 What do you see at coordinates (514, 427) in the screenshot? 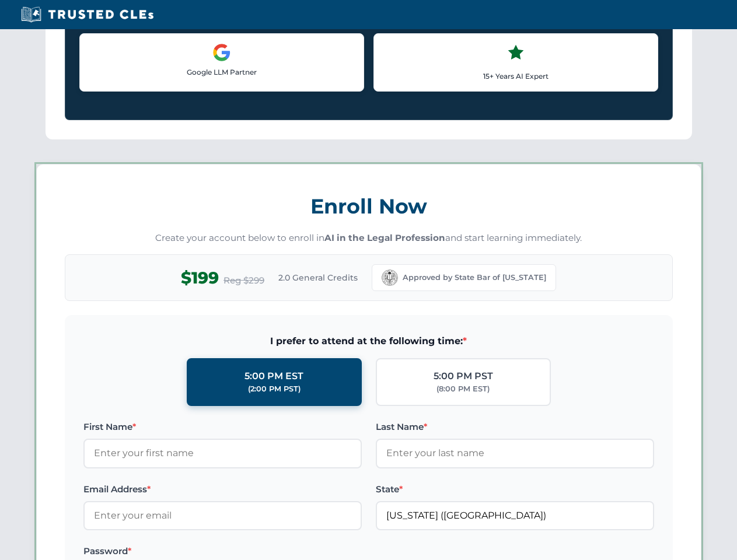
I see `label: Last Name` at bounding box center [514, 427].